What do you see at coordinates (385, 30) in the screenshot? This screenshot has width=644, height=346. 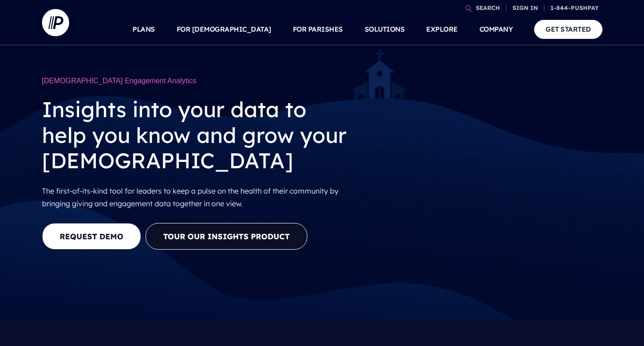 I see `a: SOLUTIONS` at bounding box center [385, 30].